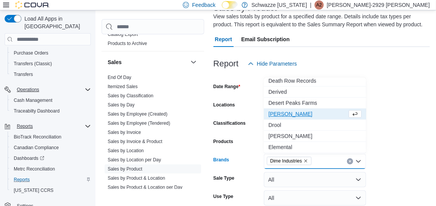  Describe the element at coordinates (51, 100) in the screenshot. I see `button: Cash Management` at that location.